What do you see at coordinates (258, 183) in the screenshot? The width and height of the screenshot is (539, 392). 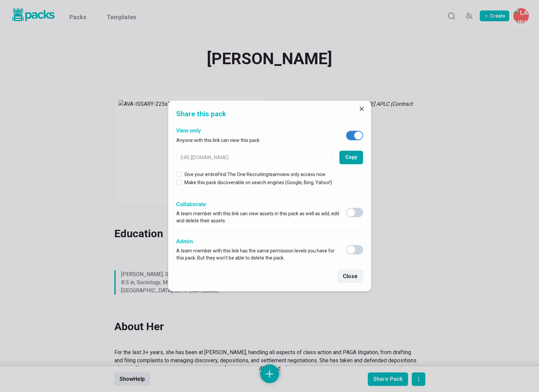 I see `p: Make this pack discoverable on search engines (Google, Bing, Yahoo!)` at bounding box center [258, 183].